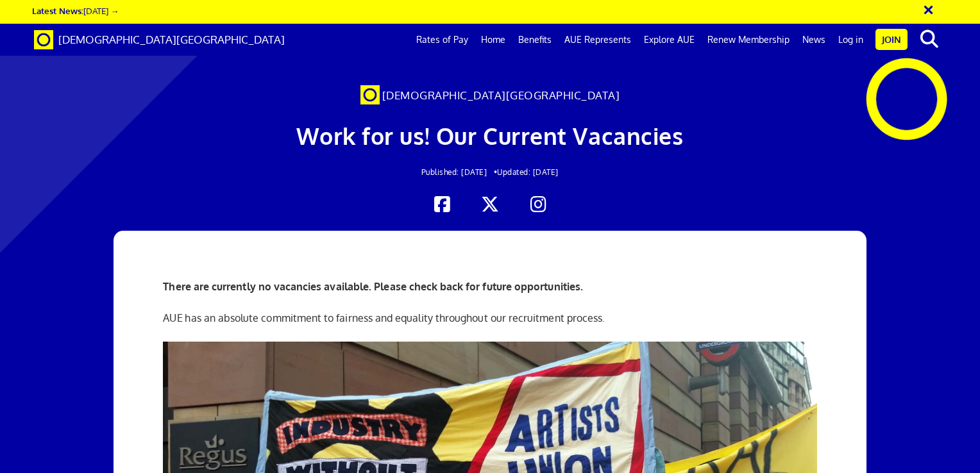  I want to click on a: Benefits, so click(535, 40).